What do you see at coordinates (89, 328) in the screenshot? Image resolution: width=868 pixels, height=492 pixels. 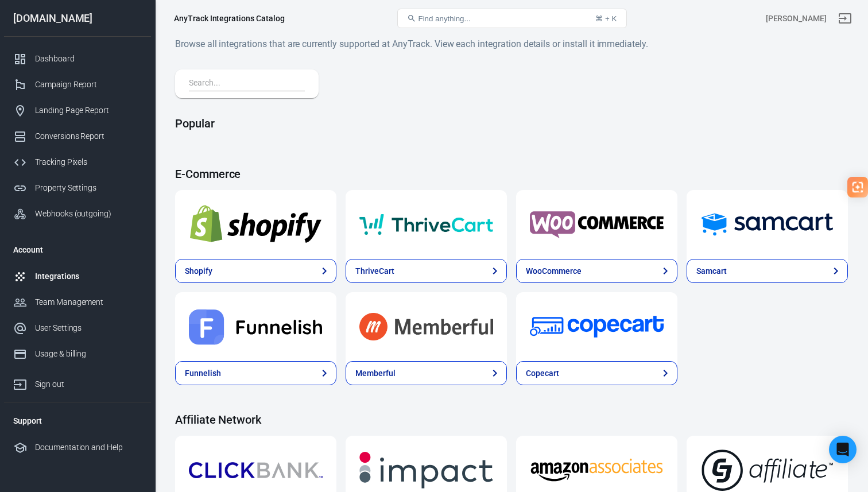 I see `div: User Settings` at bounding box center [89, 328].